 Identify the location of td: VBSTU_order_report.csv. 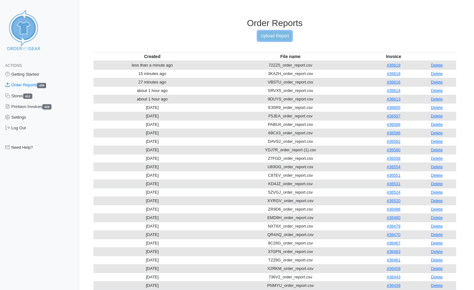
(290, 82).